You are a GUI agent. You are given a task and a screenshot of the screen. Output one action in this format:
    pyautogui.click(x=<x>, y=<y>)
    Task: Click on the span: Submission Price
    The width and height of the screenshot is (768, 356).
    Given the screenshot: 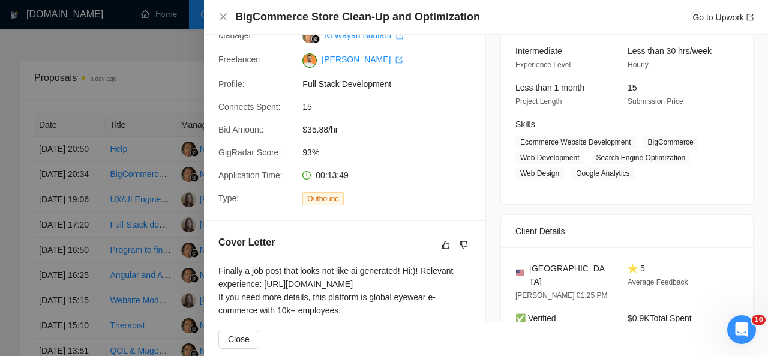 What is the action you would take?
    pyautogui.click(x=655, y=101)
    